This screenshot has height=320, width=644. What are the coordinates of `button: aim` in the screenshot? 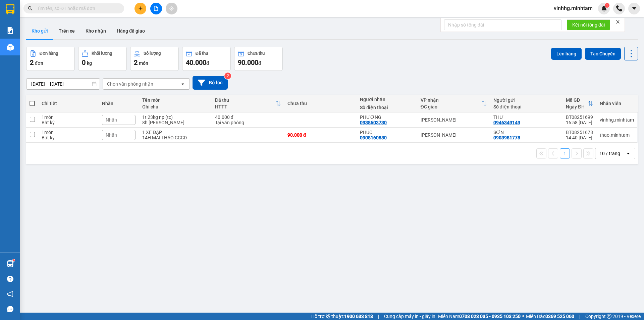 It's located at (171, 8).